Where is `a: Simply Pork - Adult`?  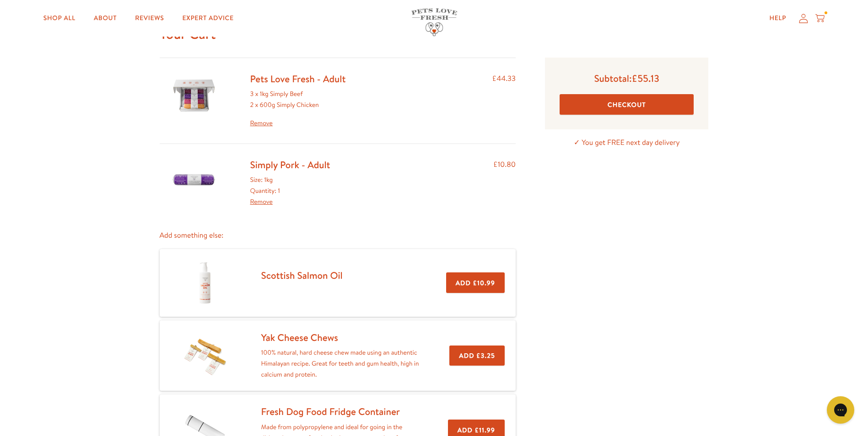 a: Simply Pork - Adult is located at coordinates (290, 165).